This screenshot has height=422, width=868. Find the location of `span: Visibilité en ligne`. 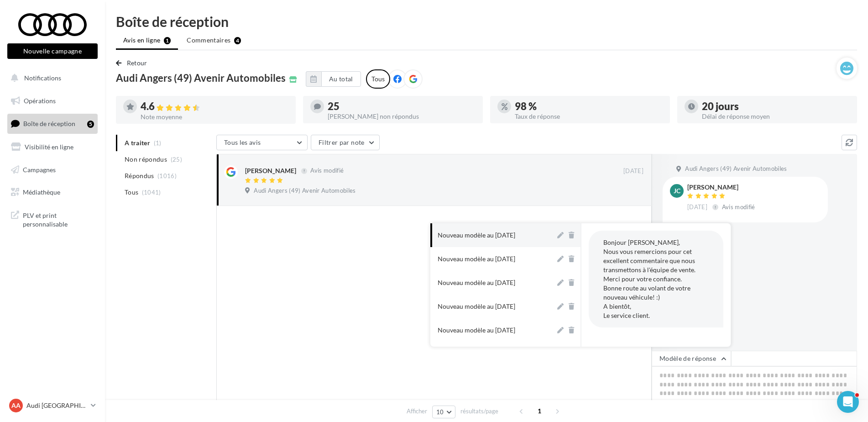

span: Visibilité en ligne is located at coordinates (49, 147).